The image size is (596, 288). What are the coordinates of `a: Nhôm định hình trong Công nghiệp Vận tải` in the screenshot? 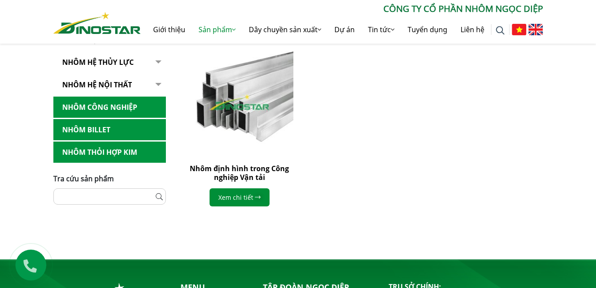 It's located at (239, 173).